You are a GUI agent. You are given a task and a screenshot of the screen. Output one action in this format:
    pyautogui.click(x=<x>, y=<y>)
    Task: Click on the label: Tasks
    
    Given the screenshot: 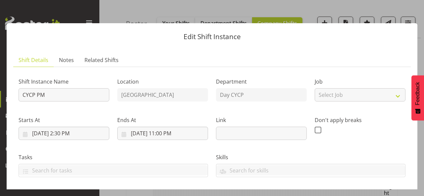 What is the action you would take?
    pyautogui.click(x=113, y=157)
    